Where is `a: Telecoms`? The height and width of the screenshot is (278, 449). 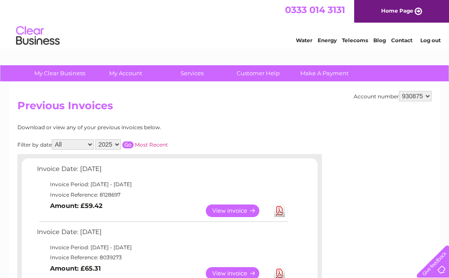
a: Telecoms is located at coordinates (355, 40).